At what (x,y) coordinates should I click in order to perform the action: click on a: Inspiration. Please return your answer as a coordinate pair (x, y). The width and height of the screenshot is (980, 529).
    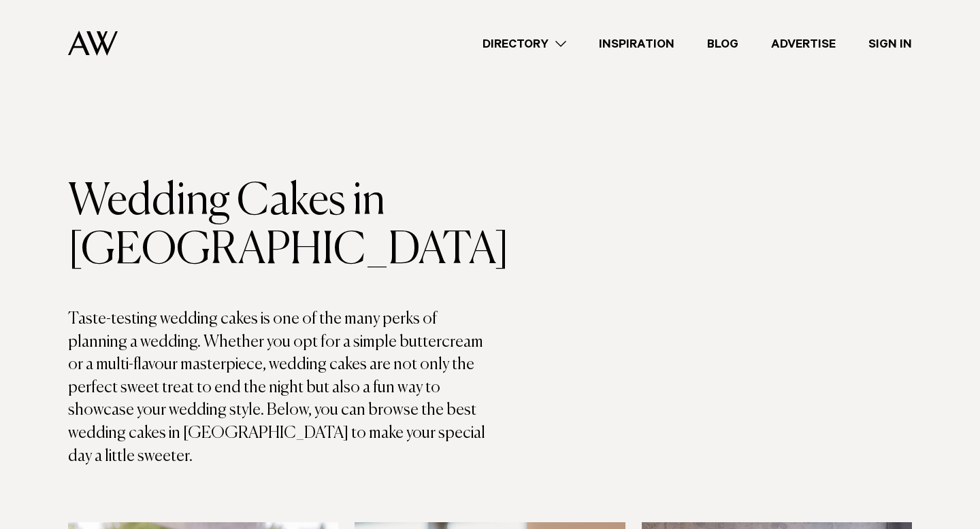
    Looking at the image, I should click on (636, 44).